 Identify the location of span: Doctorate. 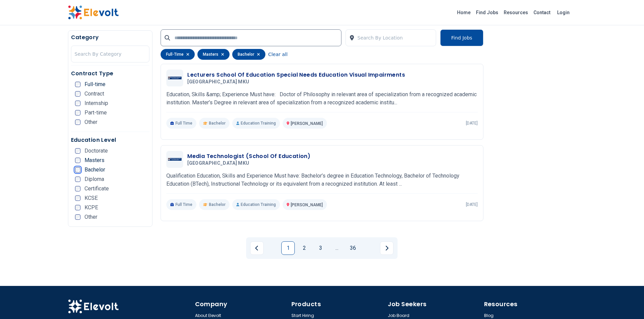
(96, 151).